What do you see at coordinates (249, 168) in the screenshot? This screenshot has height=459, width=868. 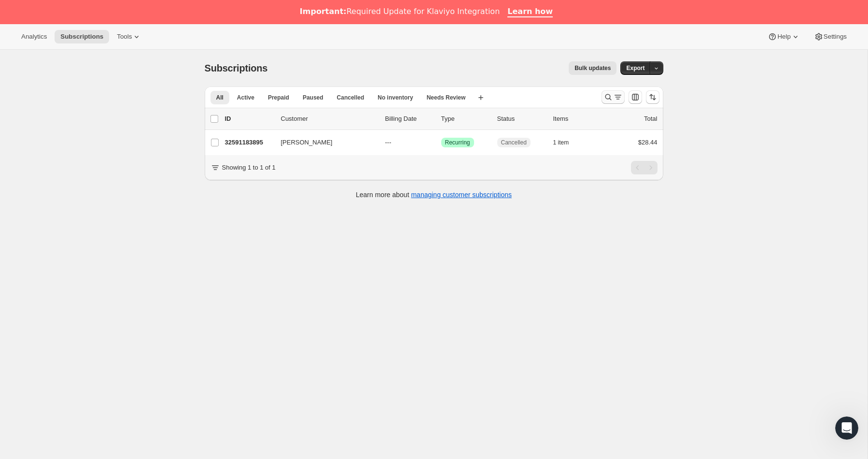 I see `p: Showing 1 to 1 of 1` at bounding box center [249, 168].